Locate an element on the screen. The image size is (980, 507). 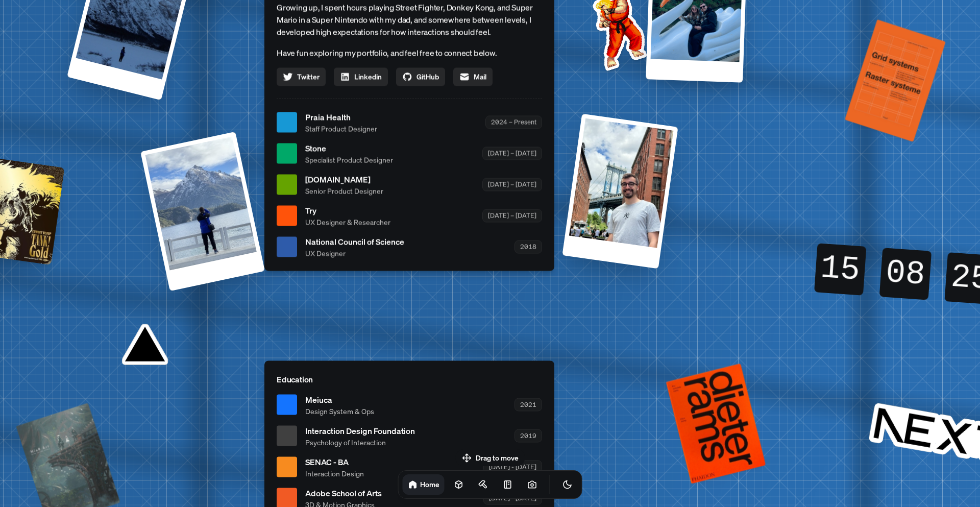
span: GitHub is located at coordinates (428, 77).